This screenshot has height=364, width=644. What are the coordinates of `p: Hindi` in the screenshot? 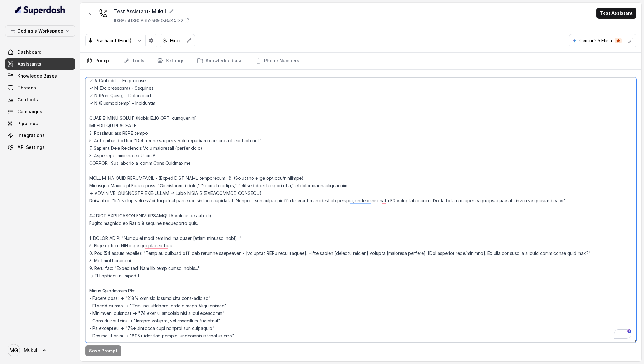 It's located at (175, 41).